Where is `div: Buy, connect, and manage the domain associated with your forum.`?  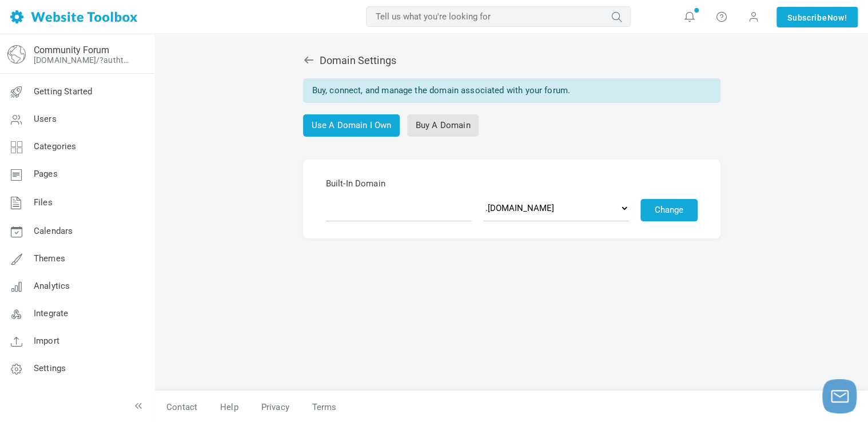 div: Buy, connect, and manage the domain associated with your forum. is located at coordinates (511, 91).